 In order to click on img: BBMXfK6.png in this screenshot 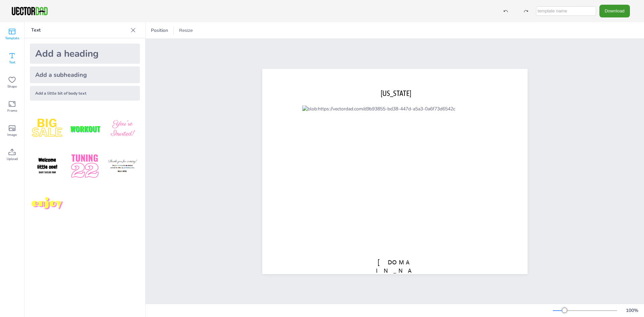, I will do `click(122, 129)`.